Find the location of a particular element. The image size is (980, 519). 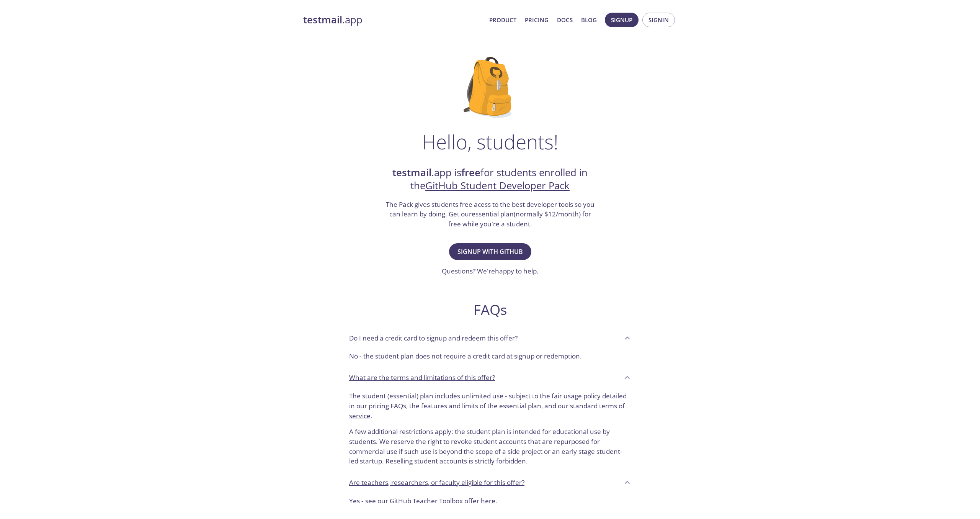

h2: .app is for students enrolled in the is located at coordinates (490, 179).